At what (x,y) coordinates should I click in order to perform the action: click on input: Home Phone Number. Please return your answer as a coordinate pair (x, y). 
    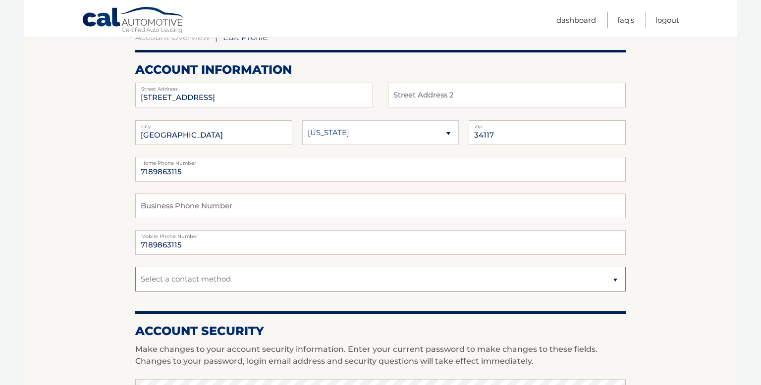
    Looking at the image, I should click on (380, 169).